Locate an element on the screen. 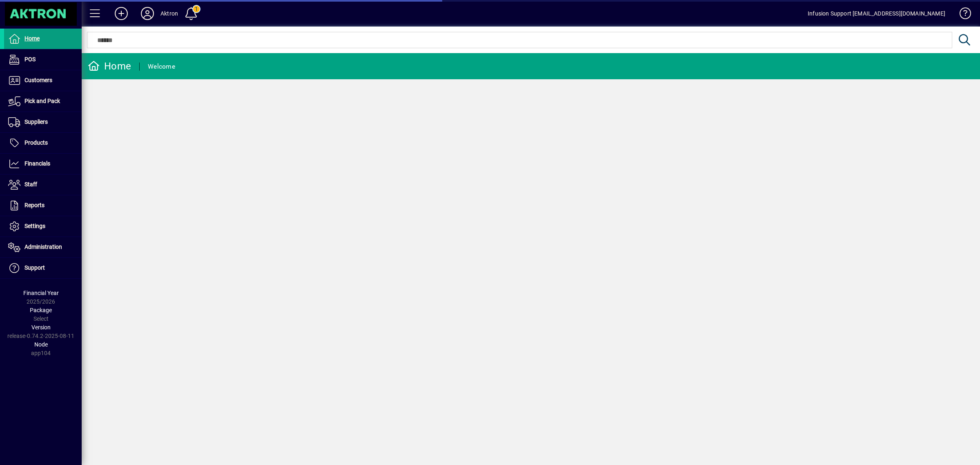 This screenshot has height=465, width=980. div: Home is located at coordinates (110, 66).